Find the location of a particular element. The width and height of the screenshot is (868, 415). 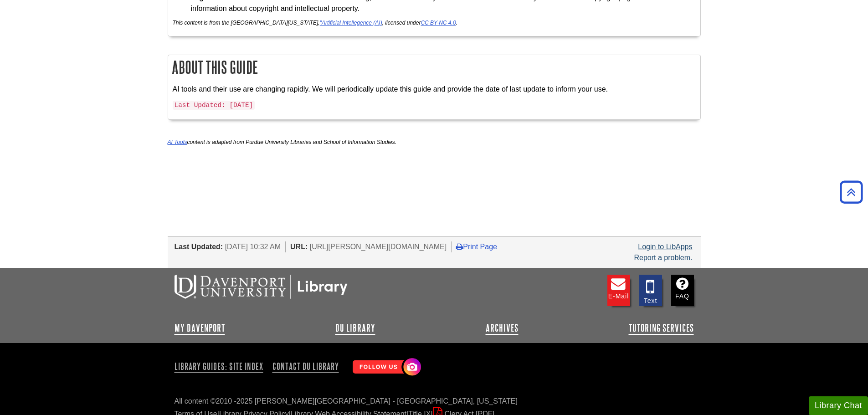

a: Tutoring Services is located at coordinates (661, 328).